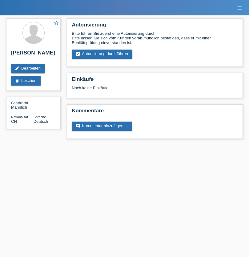 Image resolution: width=249 pixels, height=257 pixels. What do you see at coordinates (239, 8) in the screenshot?
I see `i: menu` at bounding box center [239, 8].